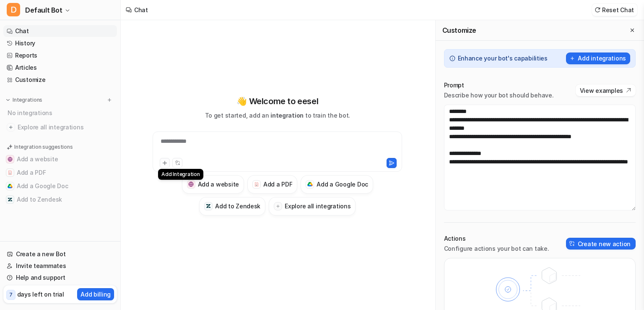 The width and height of the screenshot is (644, 310). Describe the element at coordinates (60, 127) in the screenshot. I see `a: Explore all integrations` at that location.